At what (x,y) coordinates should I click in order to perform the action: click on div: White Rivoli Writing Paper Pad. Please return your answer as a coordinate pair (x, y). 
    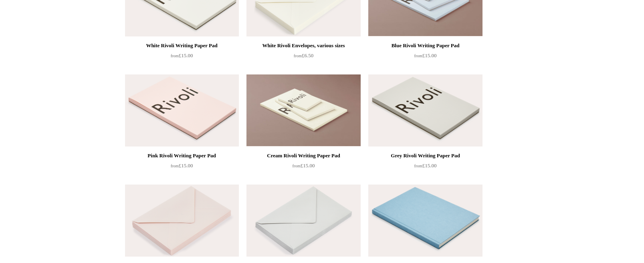
    Looking at the image, I should click on (182, 46).